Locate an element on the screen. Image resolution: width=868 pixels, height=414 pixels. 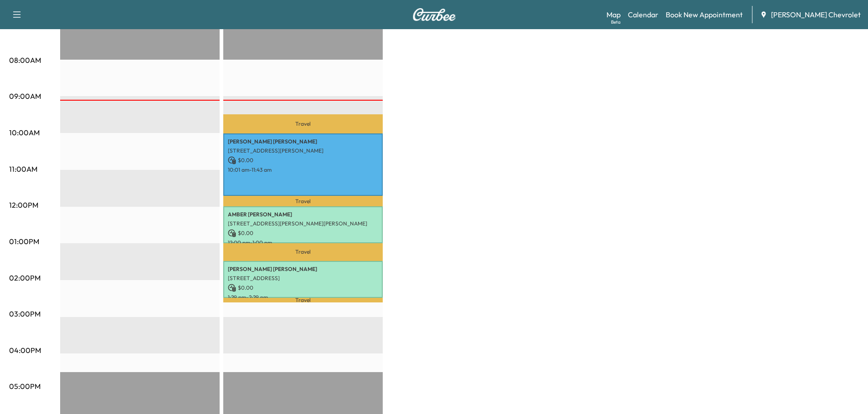
p: 11:00AM is located at coordinates (23, 169).